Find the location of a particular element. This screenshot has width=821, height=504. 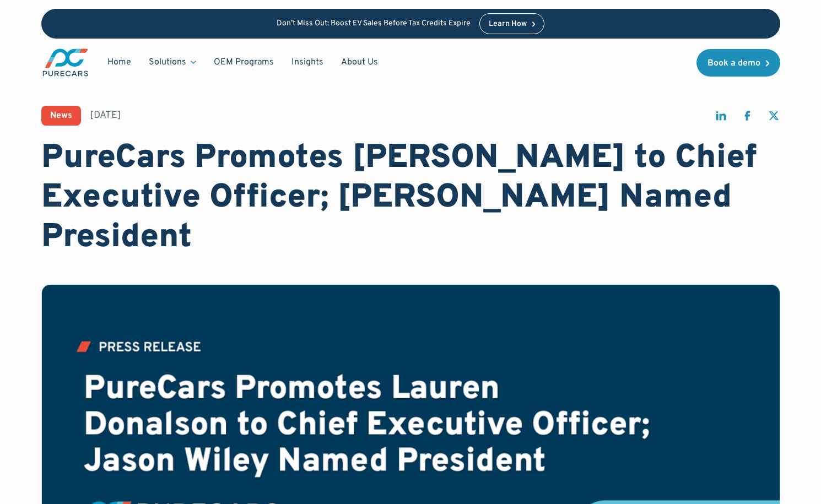

p: Don’t Miss Out: Boost EV Sales Before Tax Credits Expire is located at coordinates (374, 24).